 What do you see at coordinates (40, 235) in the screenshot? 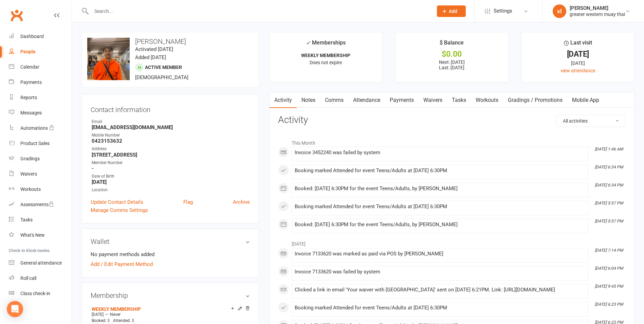
I see `a: What's New` at bounding box center [40, 235].